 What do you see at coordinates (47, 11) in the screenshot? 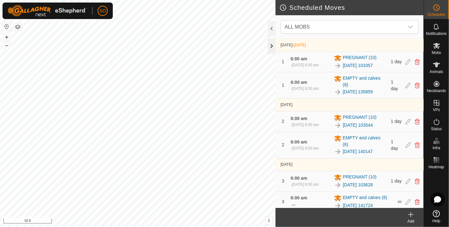
I see `img: Gallagher Logo` at bounding box center [47, 11].